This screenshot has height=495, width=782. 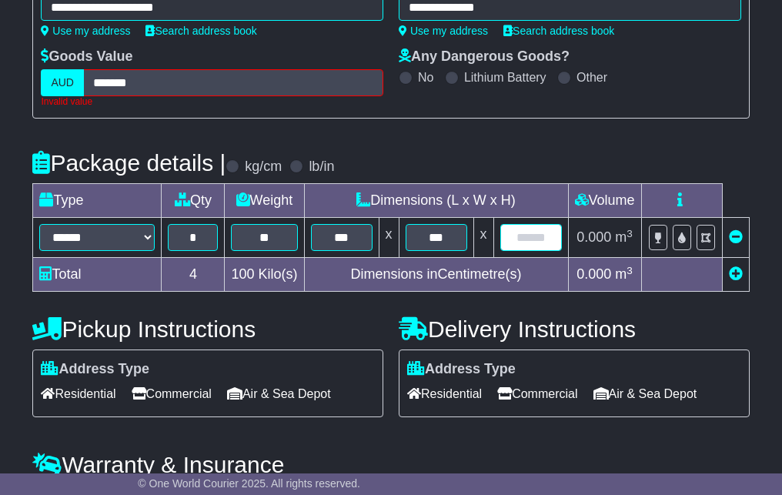 I want to click on td: Qty, so click(x=193, y=201).